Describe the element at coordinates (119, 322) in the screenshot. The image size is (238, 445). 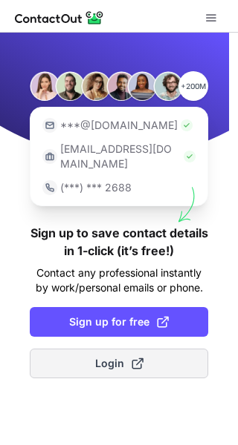
I see `button: Sign up for free` at that location.